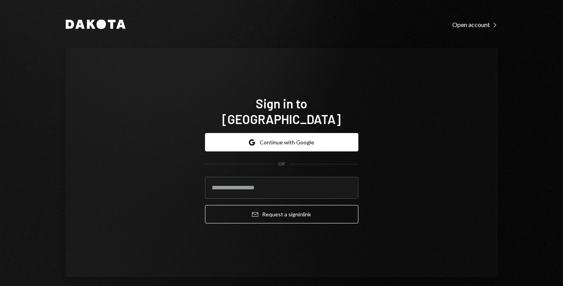 The width and height of the screenshot is (563, 286). What do you see at coordinates (475, 25) in the screenshot?
I see `div: Open account` at bounding box center [475, 25].